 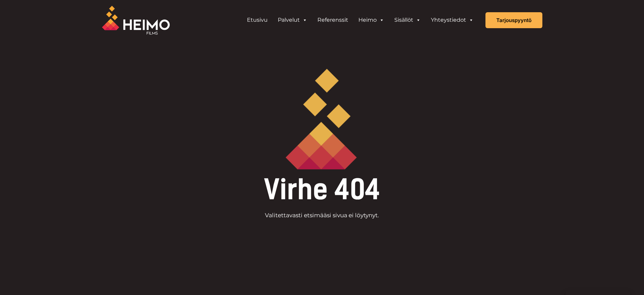 What do you see at coordinates (453, 20) in the screenshot?
I see `a: Yhteystiedot` at bounding box center [453, 20].